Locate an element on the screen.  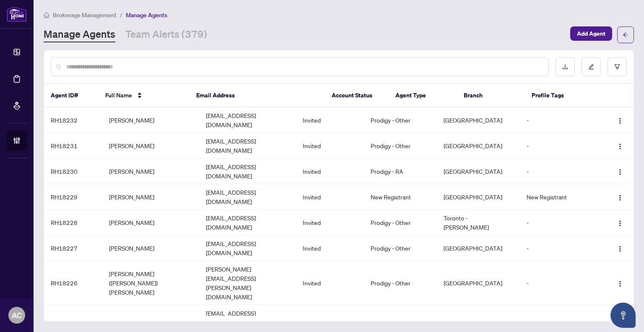
td: RH18226 is located at coordinates (73, 283).